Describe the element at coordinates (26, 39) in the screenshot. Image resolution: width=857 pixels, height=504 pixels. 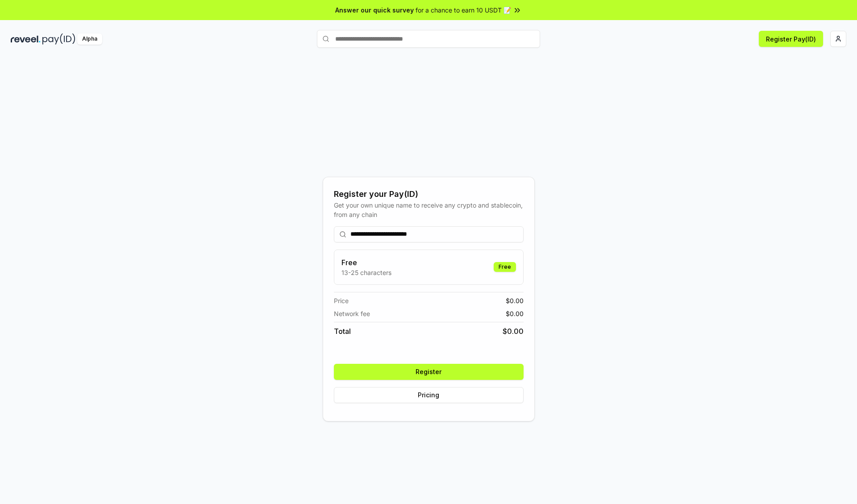
I see `img: reveel_dark` at that location.